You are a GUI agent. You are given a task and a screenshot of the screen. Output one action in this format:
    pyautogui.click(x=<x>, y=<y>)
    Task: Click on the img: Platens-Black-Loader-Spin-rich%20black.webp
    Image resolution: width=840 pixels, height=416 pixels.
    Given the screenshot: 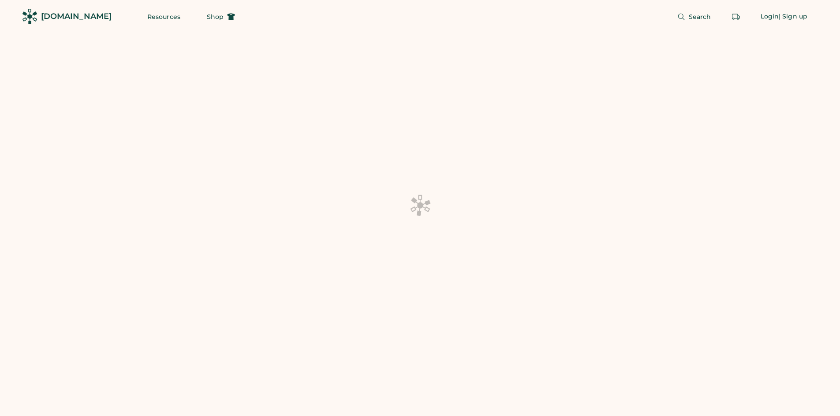 What is the action you would take?
    pyautogui.click(x=420, y=205)
    